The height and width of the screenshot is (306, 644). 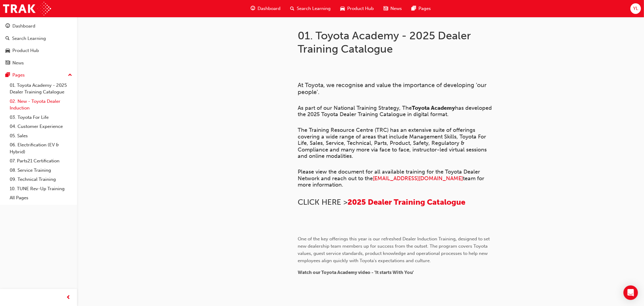 I want to click on a: 08. Service Training, so click(x=40, y=170).